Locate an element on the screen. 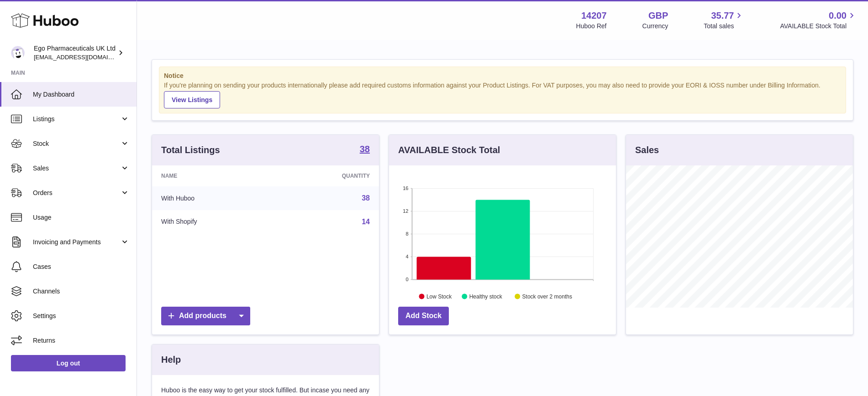  div: Huboo Ref is located at coordinates (591, 26).